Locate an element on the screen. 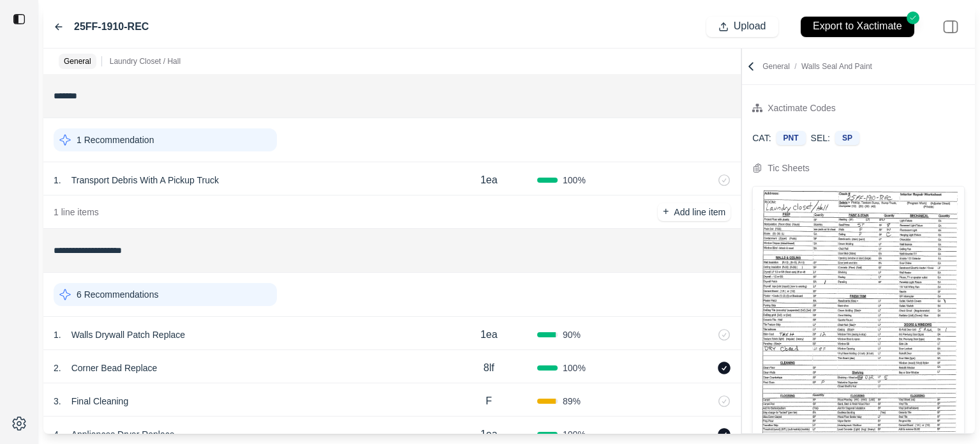 This screenshot has width=980, height=444. div: PNT is located at coordinates (791, 138).